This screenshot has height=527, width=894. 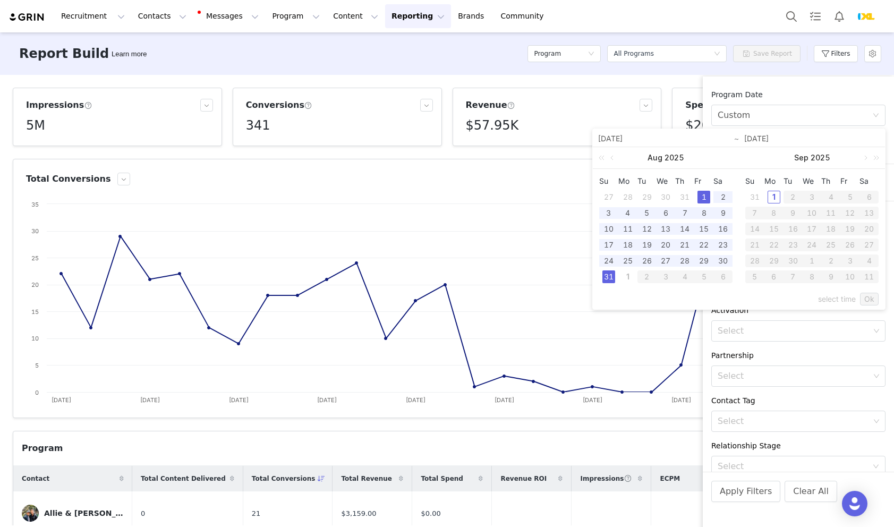 What do you see at coordinates (869, 197) in the screenshot?
I see `td: September 6, 2025` at bounding box center [869, 197].